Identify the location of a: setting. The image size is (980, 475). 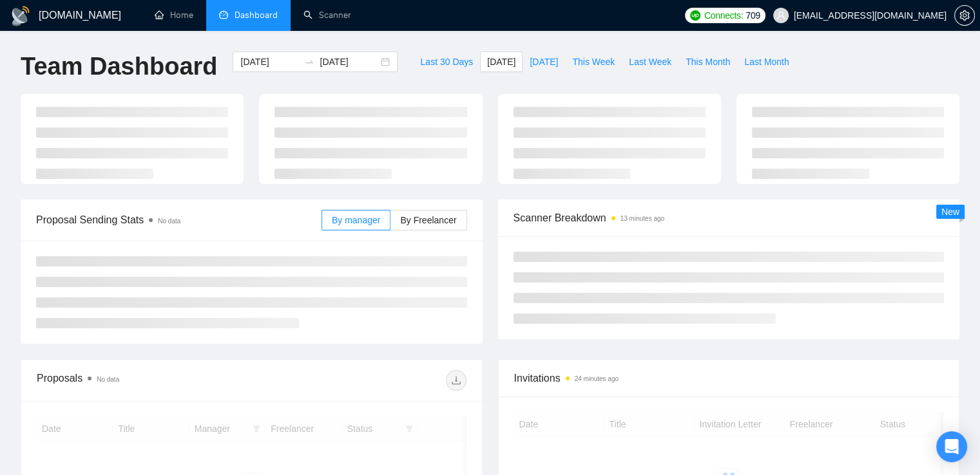
(965, 15).